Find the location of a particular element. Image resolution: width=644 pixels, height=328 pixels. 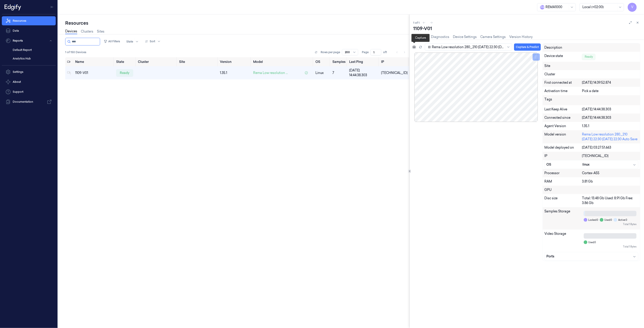

div: RAM is located at coordinates (564, 181).